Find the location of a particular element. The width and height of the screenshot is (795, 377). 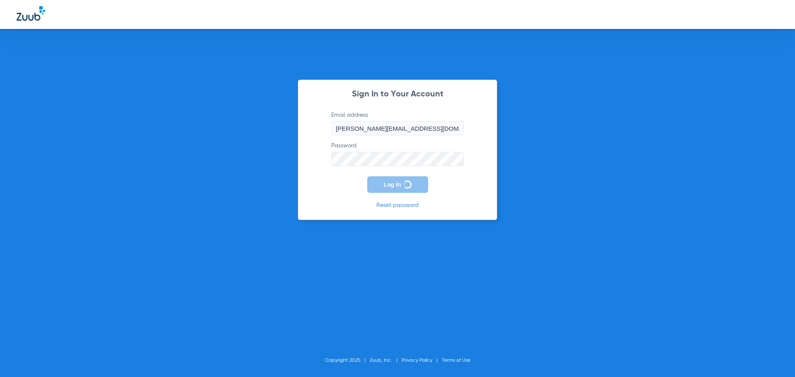

a: Terms of Use is located at coordinates (456, 360).